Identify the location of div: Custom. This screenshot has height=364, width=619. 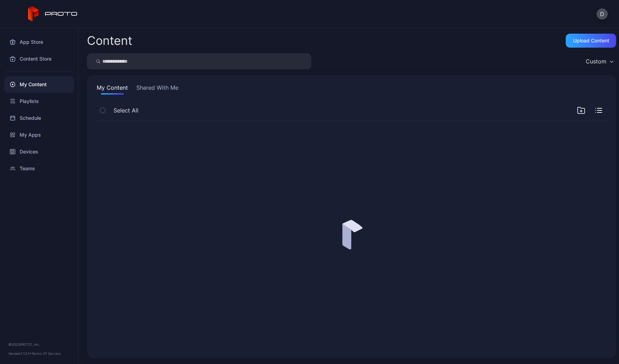
(596, 61).